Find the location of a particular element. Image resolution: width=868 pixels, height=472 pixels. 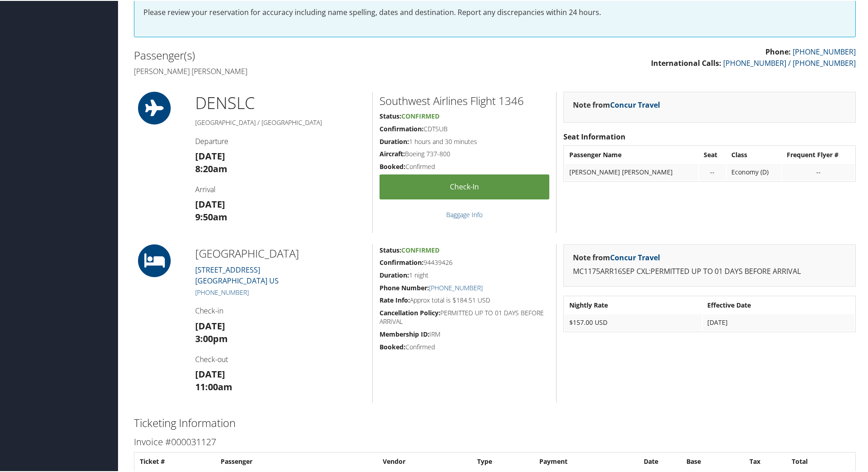

h5: IRM is located at coordinates (465, 334).